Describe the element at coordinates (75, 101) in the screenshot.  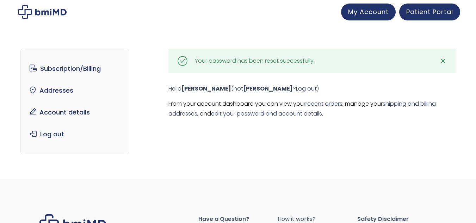
I see `nav: Account pages` at that location.